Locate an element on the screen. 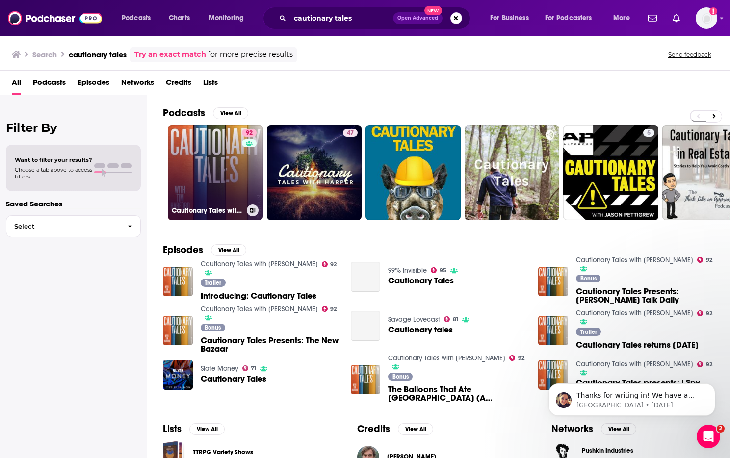 The image size is (730, 458). h2: Filter By is located at coordinates (73, 127).